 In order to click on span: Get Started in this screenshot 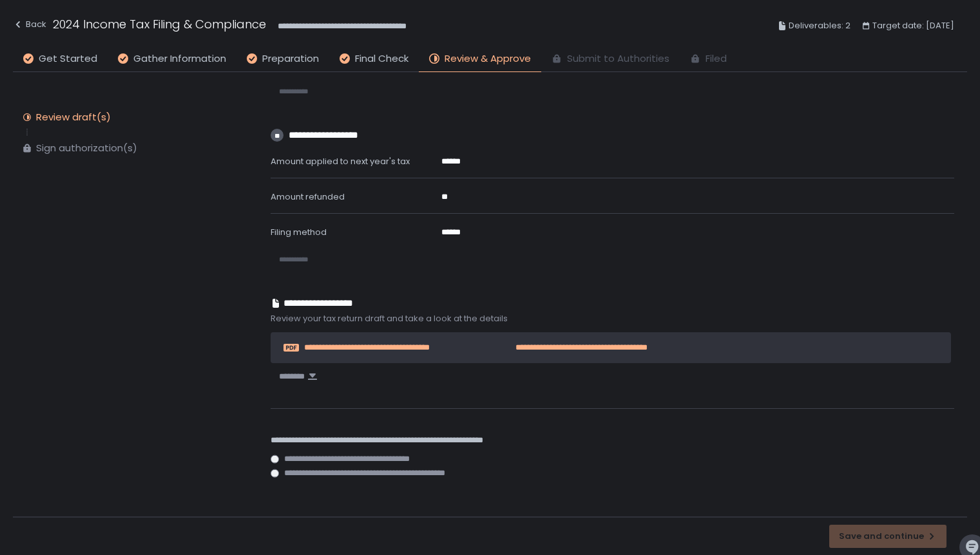, I will do `click(68, 59)`.